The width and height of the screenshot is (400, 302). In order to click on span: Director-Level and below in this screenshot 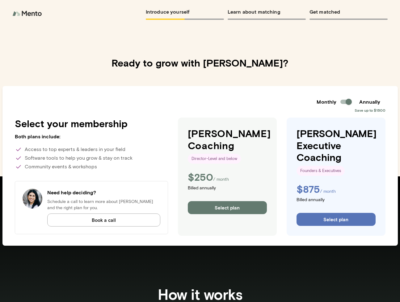, I will do `click(215, 159)`.